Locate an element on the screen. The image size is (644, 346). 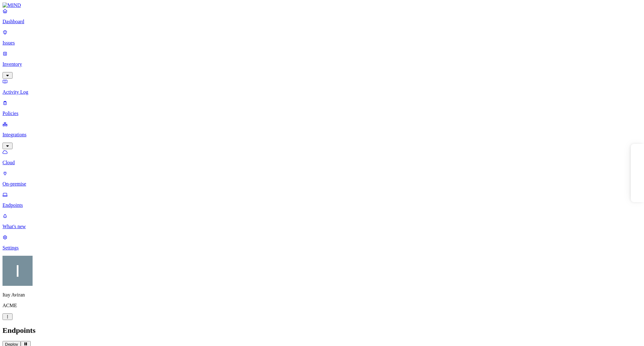
a: Integrations is located at coordinates (322, 135).